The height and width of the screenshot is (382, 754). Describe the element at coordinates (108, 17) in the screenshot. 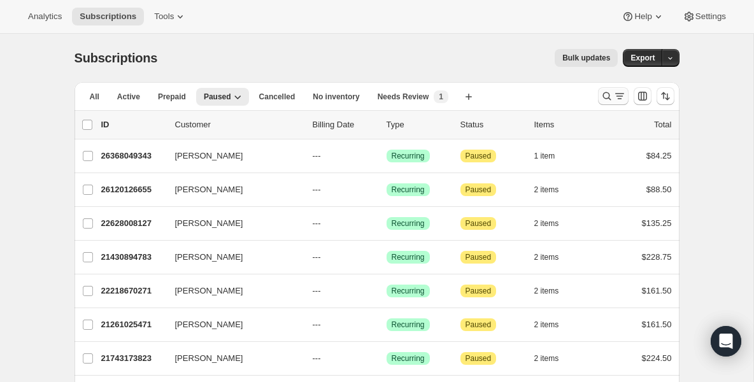

I see `button: Subscriptions` at that location.